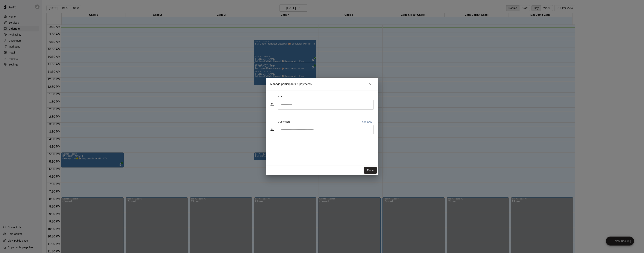  What do you see at coordinates (272, 129) in the screenshot?
I see `svg: Customers` at bounding box center [272, 129].